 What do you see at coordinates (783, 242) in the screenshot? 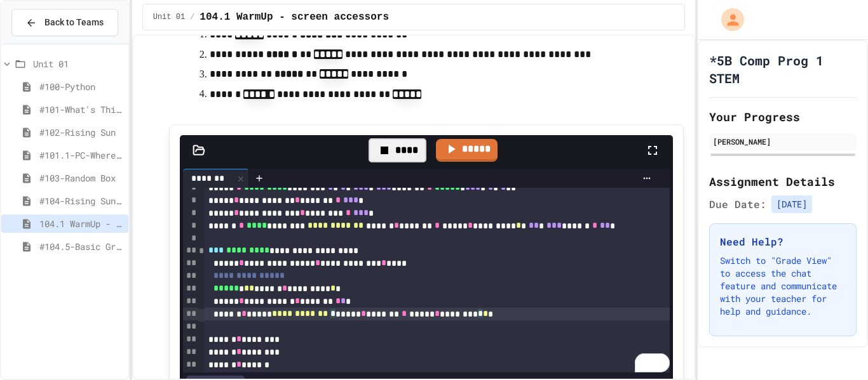
I see `h3: Need Help?` at bounding box center [783, 242].